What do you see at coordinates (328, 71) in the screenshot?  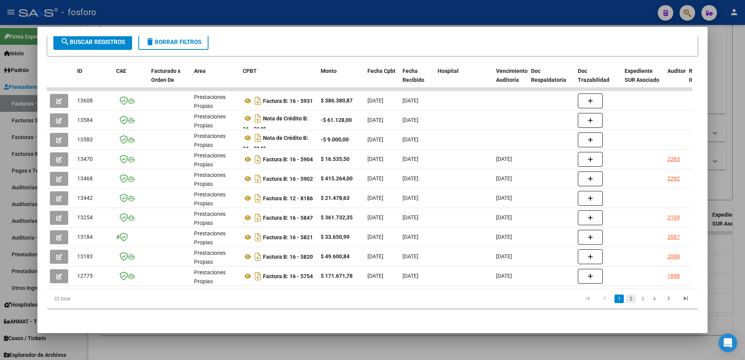 I see `span: Monto` at bounding box center [328, 71].